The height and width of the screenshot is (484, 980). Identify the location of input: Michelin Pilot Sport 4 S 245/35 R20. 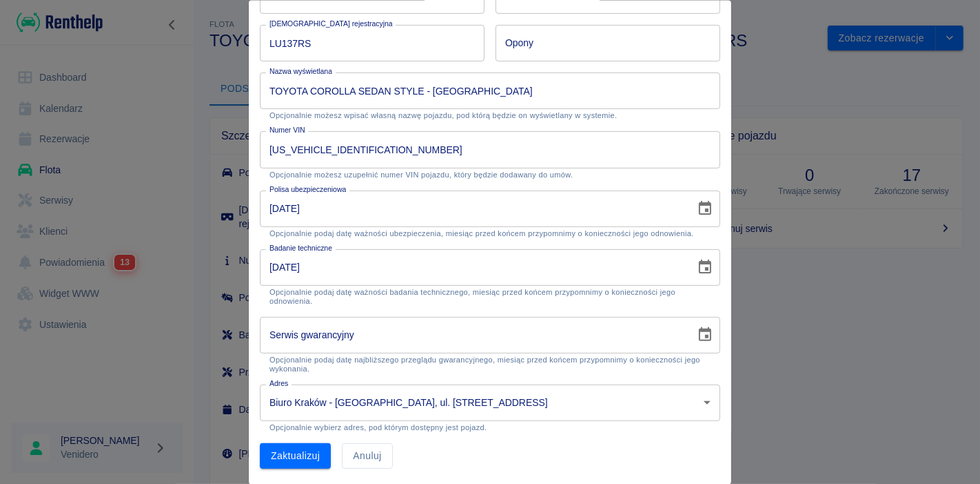
(608, 43).